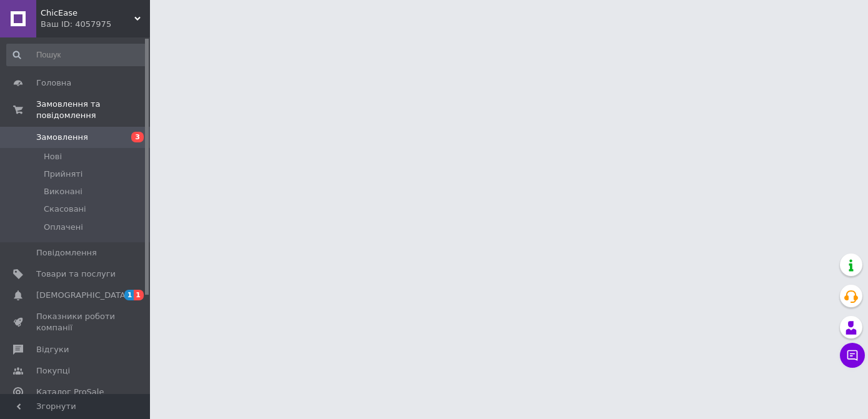 This screenshot has height=419, width=868. What do you see at coordinates (53, 371) in the screenshot?
I see `span: Покупці` at bounding box center [53, 371].